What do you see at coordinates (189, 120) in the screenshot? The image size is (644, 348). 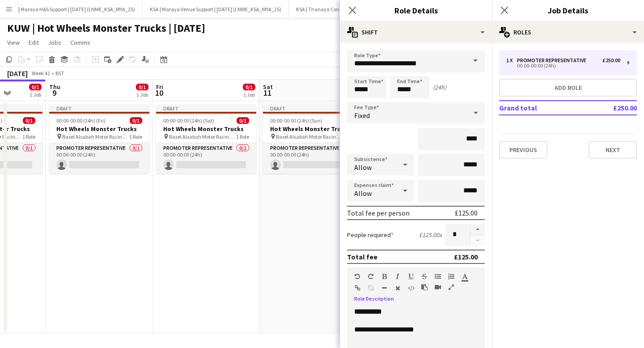 I see `span: 00:00-00:00 (24h) (Sat)` at bounding box center [189, 120].